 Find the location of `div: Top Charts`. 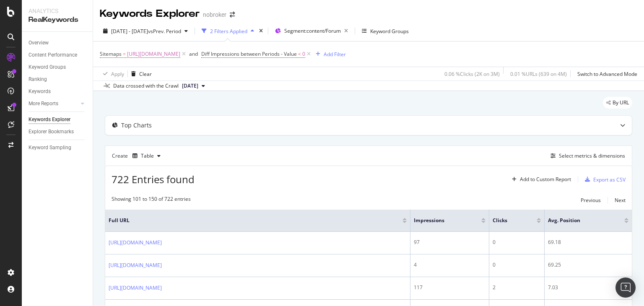

div: Top Charts is located at coordinates (136, 125).